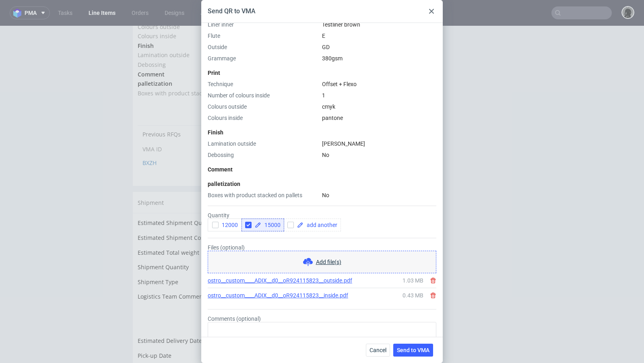  What do you see at coordinates (413, 295) in the screenshot?
I see `span: 0.43 MB` at bounding box center [413, 295].